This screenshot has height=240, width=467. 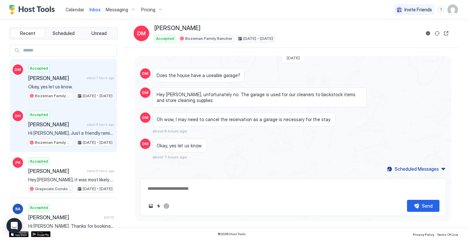 I want to click on span: DH, so click(x=18, y=116).